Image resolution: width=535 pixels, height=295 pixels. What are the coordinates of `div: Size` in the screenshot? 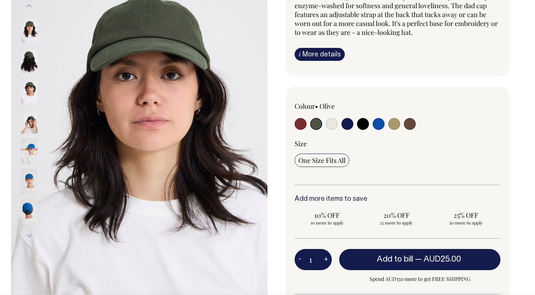 It's located at (398, 144).